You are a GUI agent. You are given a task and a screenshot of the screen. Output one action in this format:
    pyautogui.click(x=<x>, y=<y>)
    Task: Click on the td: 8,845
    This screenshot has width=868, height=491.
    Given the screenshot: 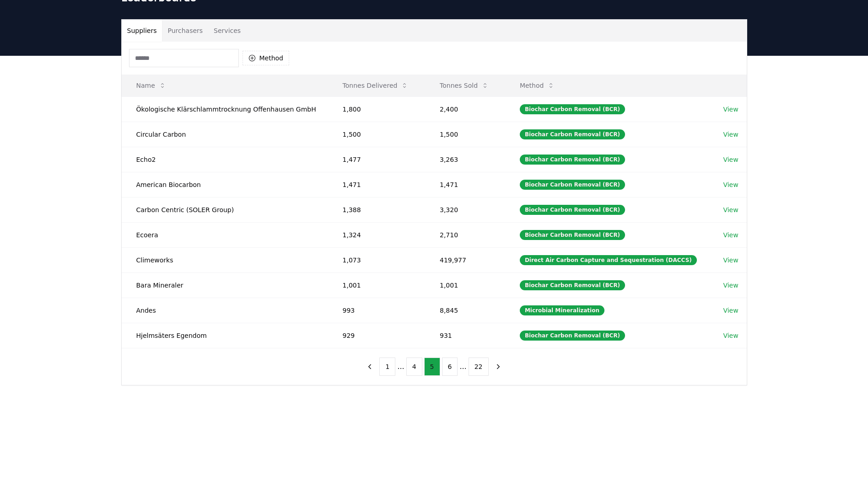 What is the action you would take?
    pyautogui.click(x=465, y=310)
    